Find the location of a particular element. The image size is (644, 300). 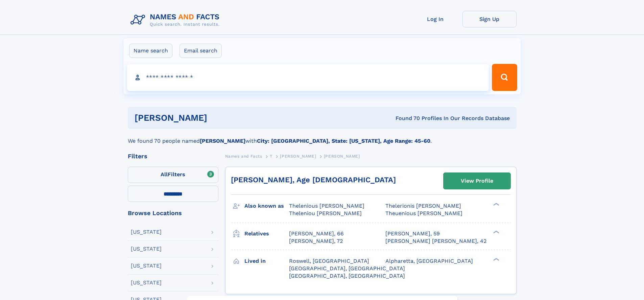

h3: Relatives is located at coordinates (267, 234).